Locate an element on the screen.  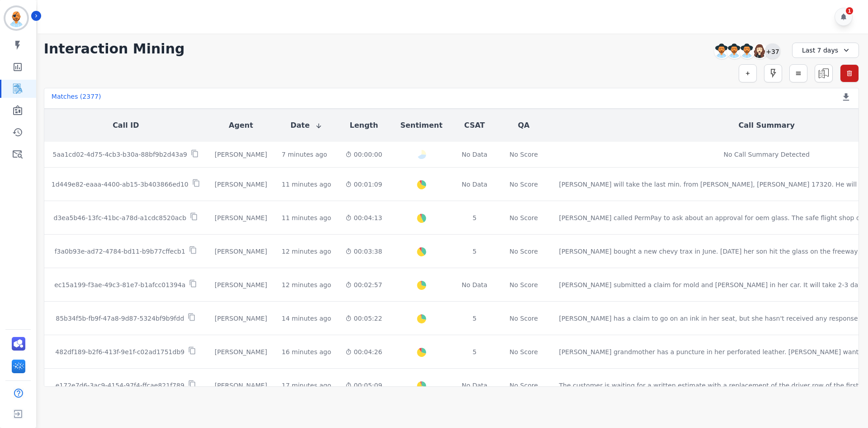
p: f3a0b93e-ad72-4784-bd11-b9b77cffecb1 is located at coordinates (120, 251).